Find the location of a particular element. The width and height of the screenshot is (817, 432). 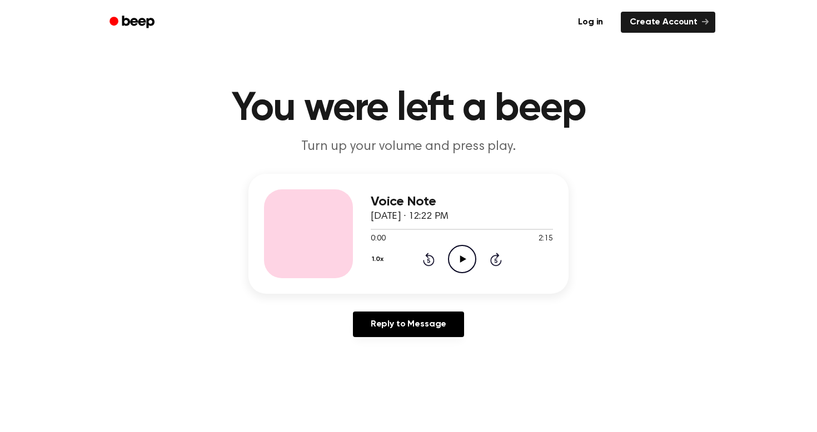

a: Create Account is located at coordinates (668, 22).